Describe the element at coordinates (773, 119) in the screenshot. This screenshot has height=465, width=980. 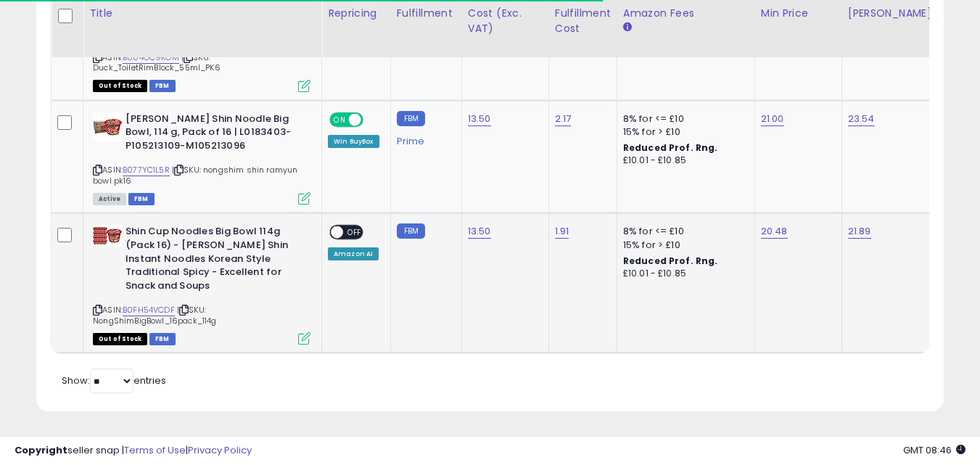
I see `a: 21.00` at that location.